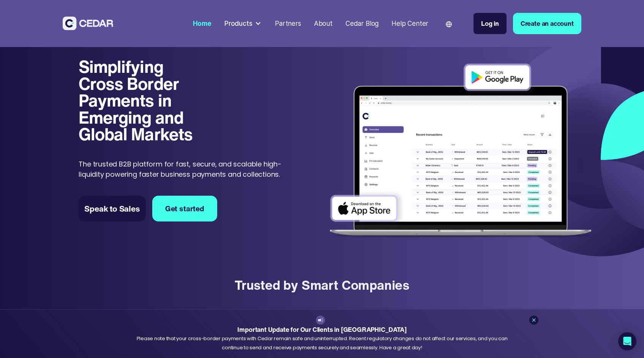  I want to click on h1: Simplifying Cross Border Payments in Emerging and Global Markets, so click(142, 100).